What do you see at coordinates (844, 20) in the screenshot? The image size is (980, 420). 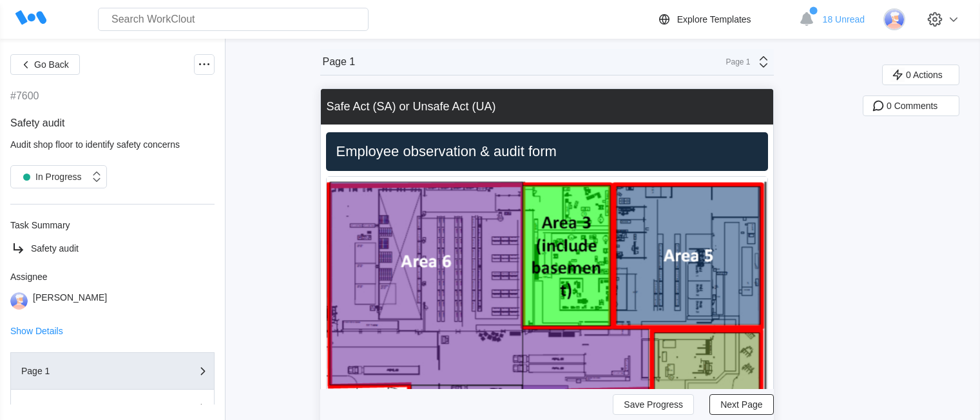 I see `span: 18 Unread` at bounding box center [844, 20].